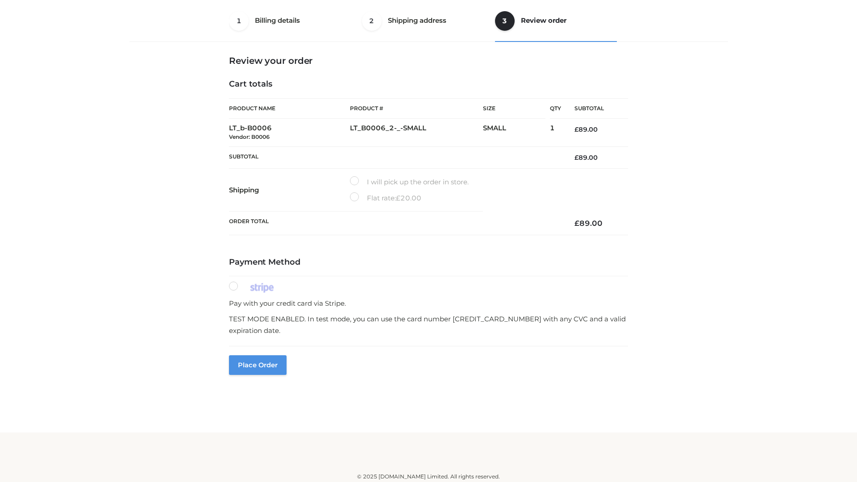 Image resolution: width=857 pixels, height=482 pixels. Describe the element at coordinates (428, 262) in the screenshot. I see `h4: Payment Method` at that location.